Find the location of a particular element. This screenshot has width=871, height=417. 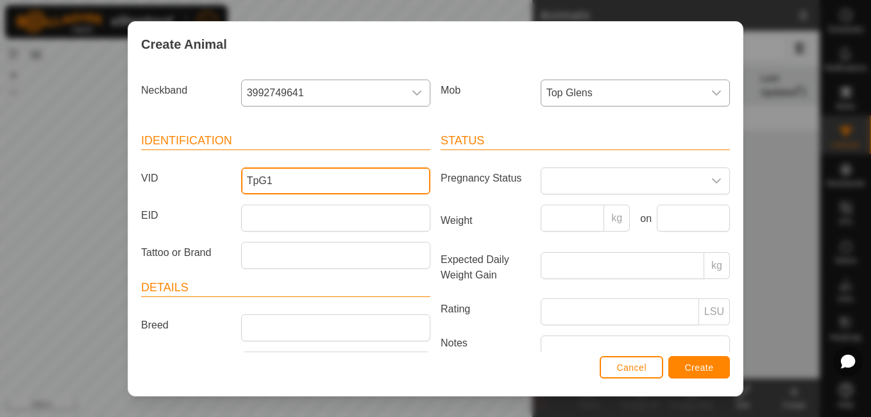

span: 3992749641 is located at coordinates (323, 93).